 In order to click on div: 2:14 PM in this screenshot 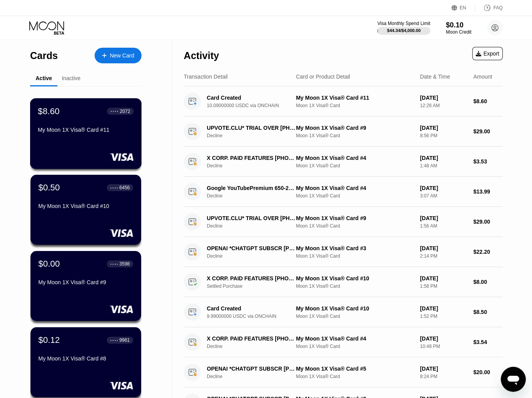, I will do `click(443, 256)`.